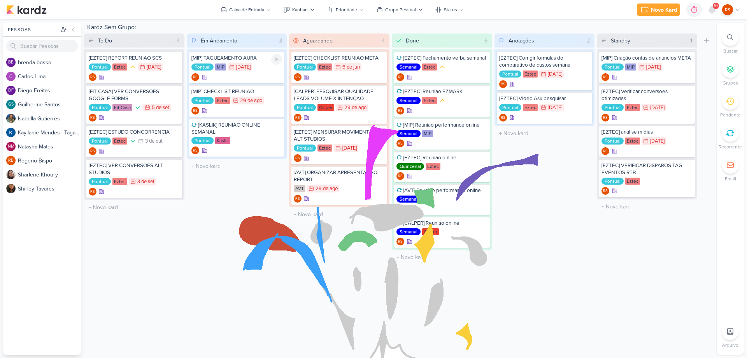  Describe the element at coordinates (11, 146) in the screenshot. I see `p: NM` at that location.